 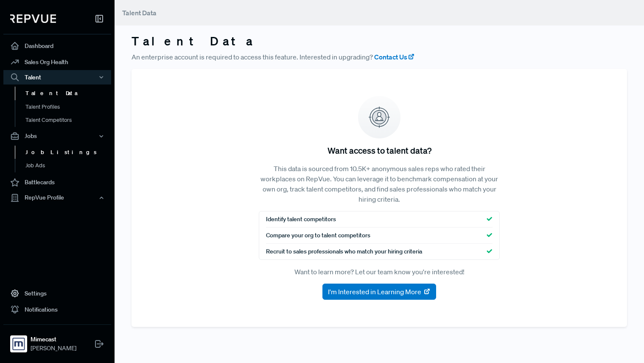 What do you see at coordinates (54, 339) in the screenshot?
I see `strong: Mimecast` at bounding box center [54, 339].